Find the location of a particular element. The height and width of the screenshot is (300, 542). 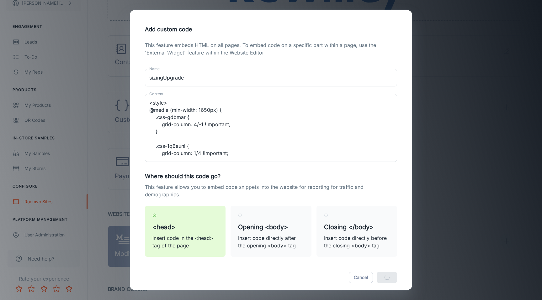

h6: Where should this code go? is located at coordinates (271, 176).